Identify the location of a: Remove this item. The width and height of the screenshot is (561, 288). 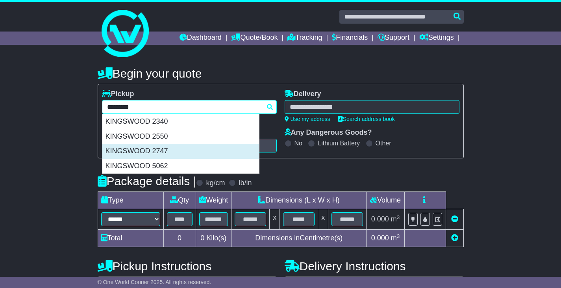
(455, 219).